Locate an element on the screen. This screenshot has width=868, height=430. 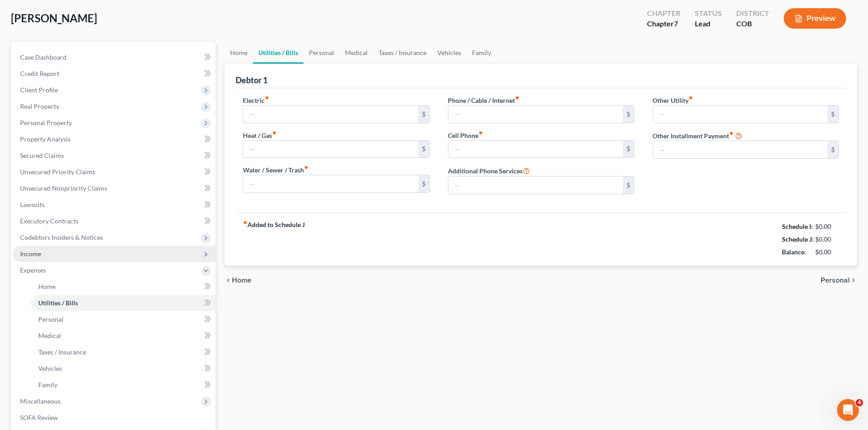
span: Taxes / Insurance is located at coordinates (62, 352).